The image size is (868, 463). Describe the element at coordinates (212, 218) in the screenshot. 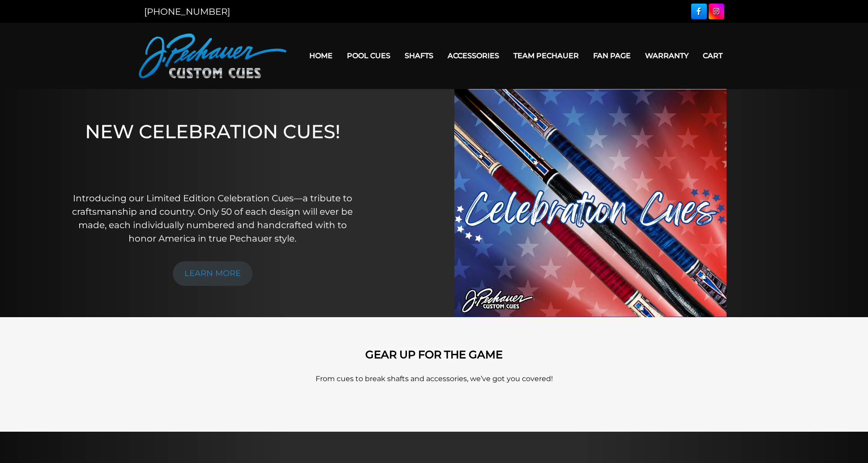

I see `p: Introducing our Limited Edition Celebration Cues—a tribute to craftsmanship and country. Only 50 ...` at that location.